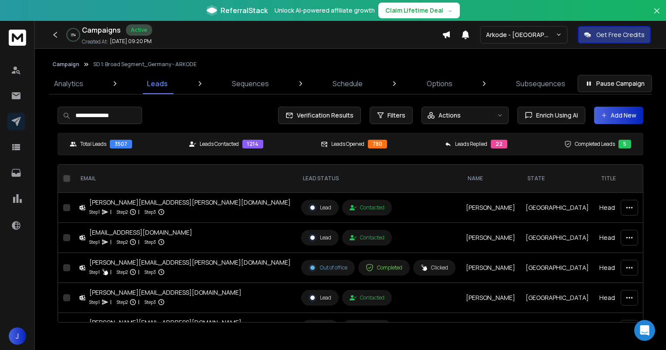 The height and width of the screenshot is (350, 666). Describe the element at coordinates (439, 84) in the screenshot. I see `p: Options` at that location.